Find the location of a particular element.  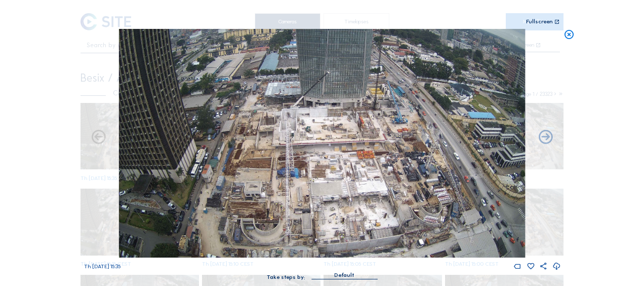

div: Take steps by: is located at coordinates (286, 277).